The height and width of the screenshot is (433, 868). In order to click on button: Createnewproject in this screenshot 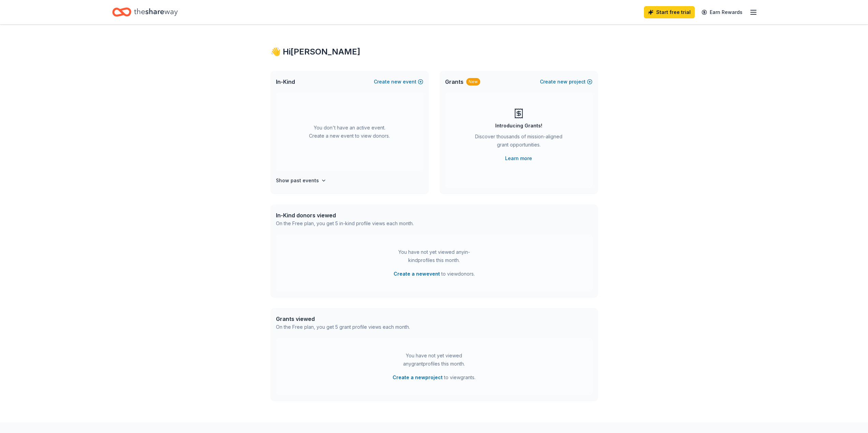, I will do `click(566, 82)`.